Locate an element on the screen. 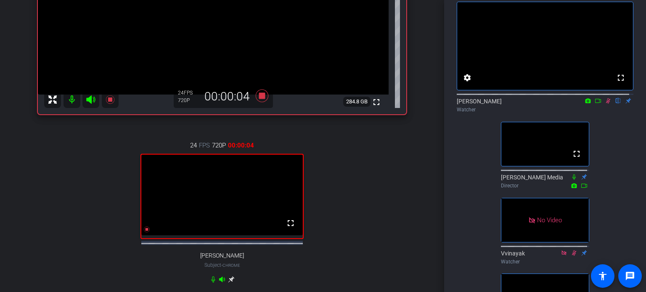  span: 00:00:04 is located at coordinates (241, 146).